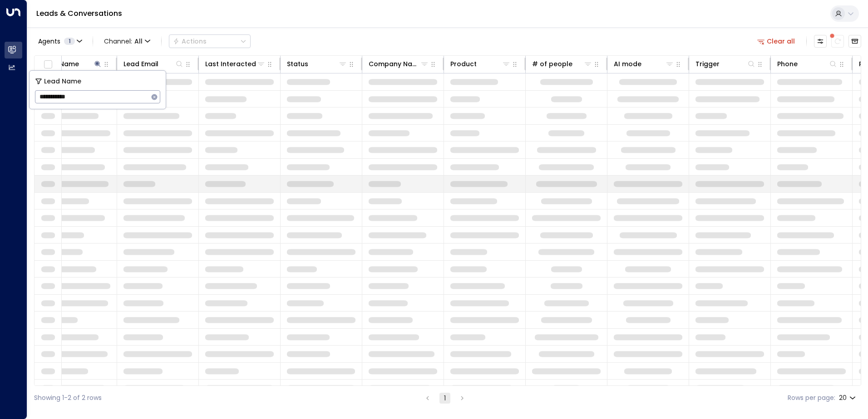 The width and height of the screenshot is (868, 419). I want to click on button: Actions, so click(210, 41).